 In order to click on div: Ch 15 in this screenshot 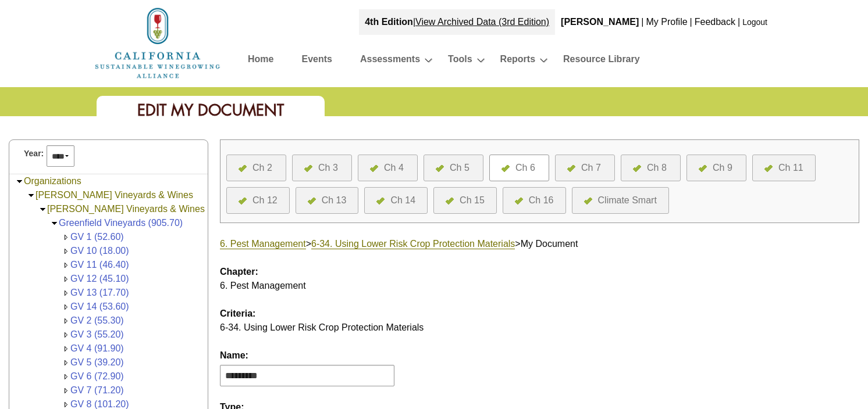, I will do `click(472, 201)`.